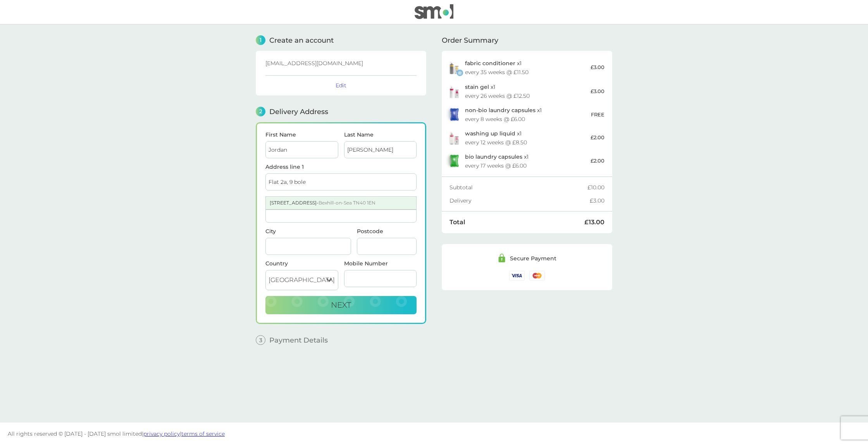 The width and height of the screenshot is (868, 445). Describe the element at coordinates (598, 115) in the screenshot. I see `p: FREE` at that location.